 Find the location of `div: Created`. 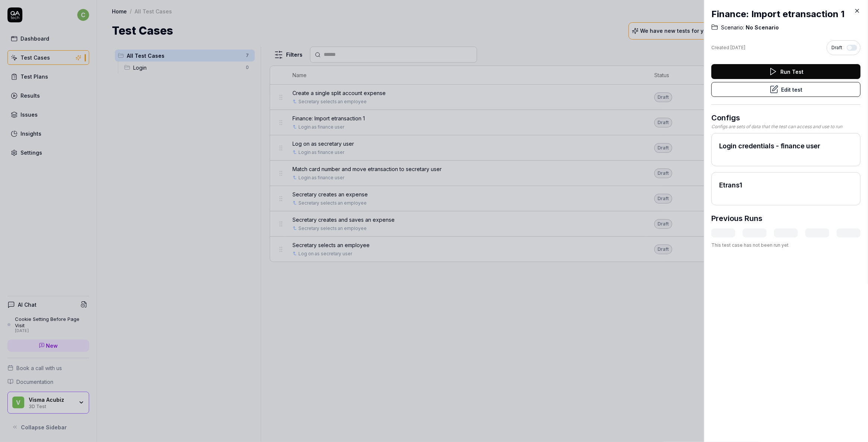

div: Created is located at coordinates (728, 48).